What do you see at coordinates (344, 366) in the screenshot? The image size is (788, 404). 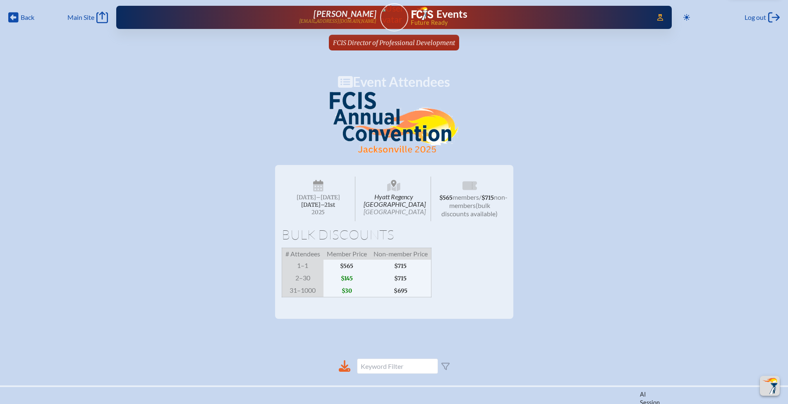 I see `div: Download to CSV` at bounding box center [344, 366].